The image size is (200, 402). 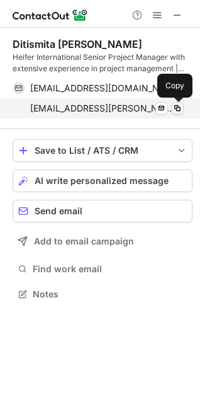 What do you see at coordinates (50, 15) in the screenshot?
I see `img: ContactOut v5.3.10` at bounding box center [50, 15].